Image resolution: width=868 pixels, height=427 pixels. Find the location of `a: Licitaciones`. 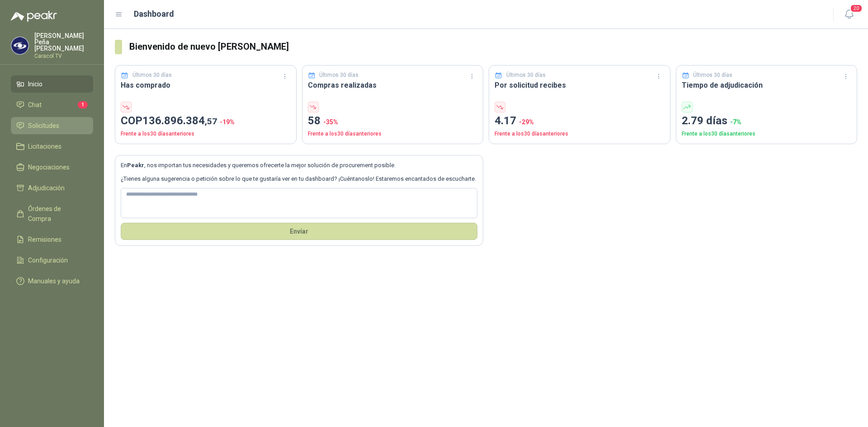

a: Licitaciones is located at coordinates (52, 146).